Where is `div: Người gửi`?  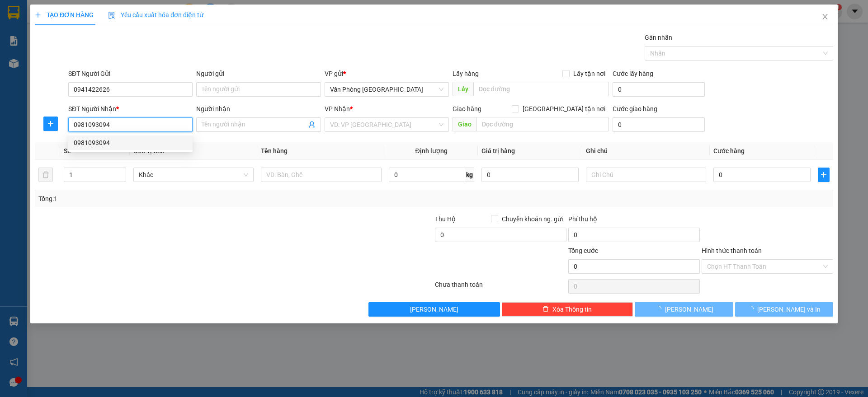 div: Người gửi is located at coordinates (258, 74).